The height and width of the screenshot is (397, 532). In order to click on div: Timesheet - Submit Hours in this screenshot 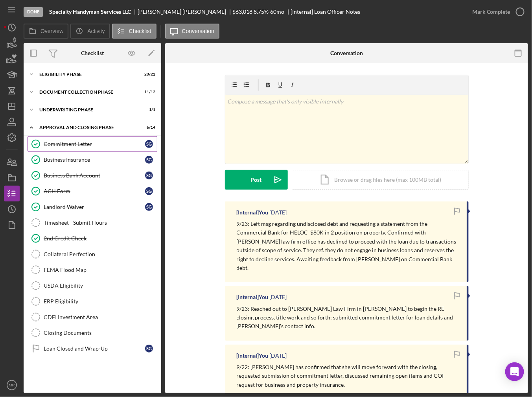, I will do `click(100, 223)`.